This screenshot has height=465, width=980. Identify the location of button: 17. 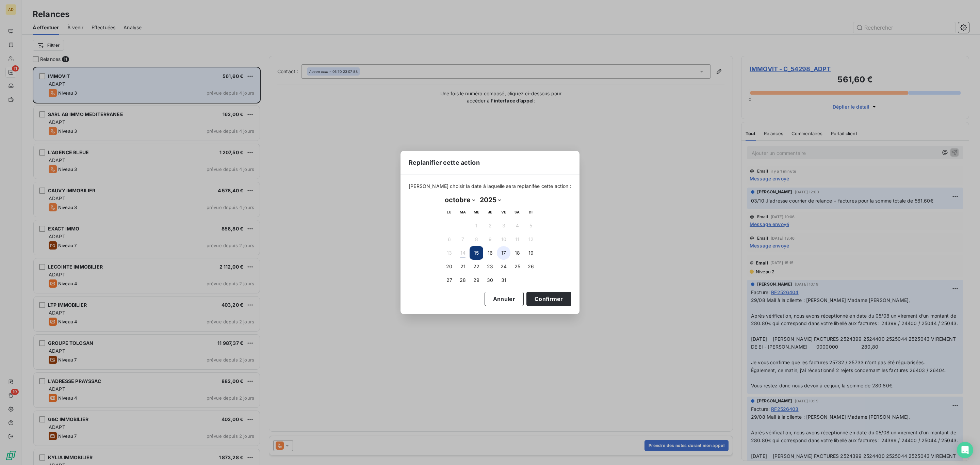
(503, 253).